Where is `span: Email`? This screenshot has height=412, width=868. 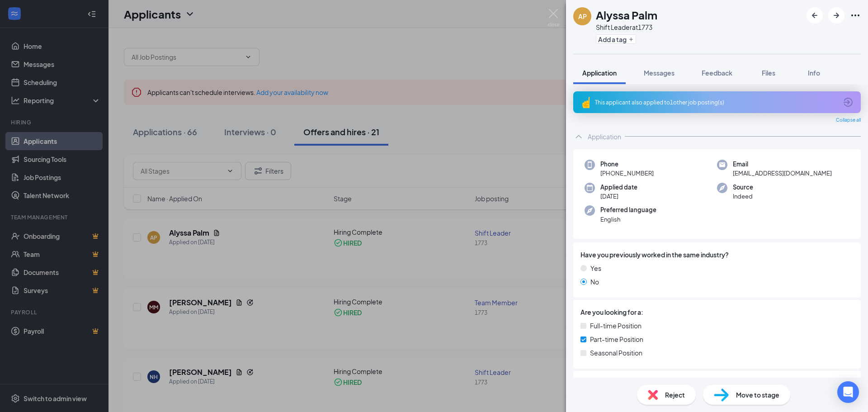
span: Email is located at coordinates (783, 164).